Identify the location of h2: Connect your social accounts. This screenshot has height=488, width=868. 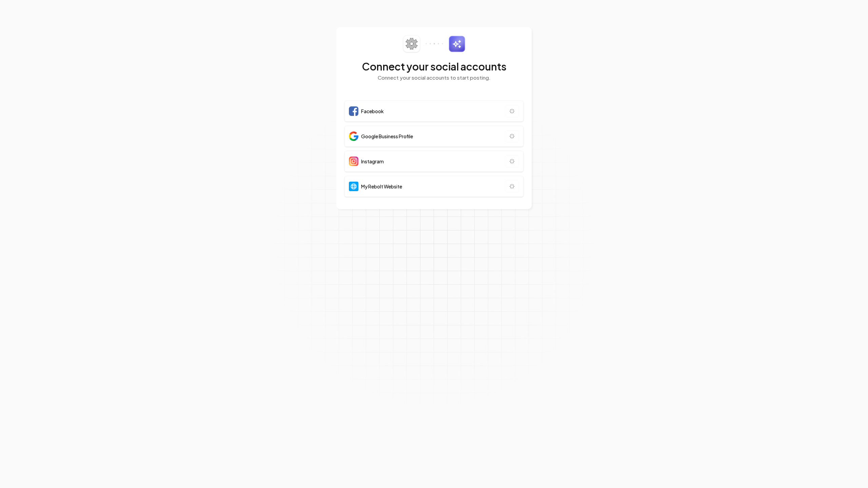
(434, 67).